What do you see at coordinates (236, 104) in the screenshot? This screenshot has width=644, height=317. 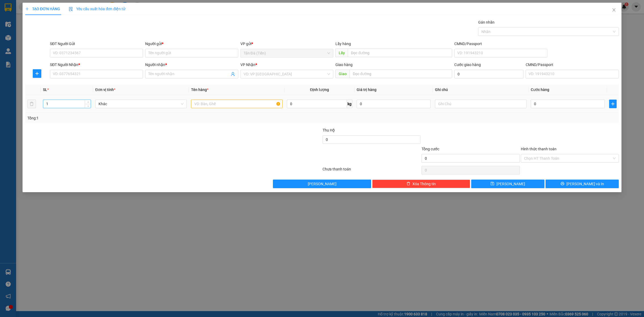 I see `input: VD: Bàn, Ghế` at bounding box center [236, 104].